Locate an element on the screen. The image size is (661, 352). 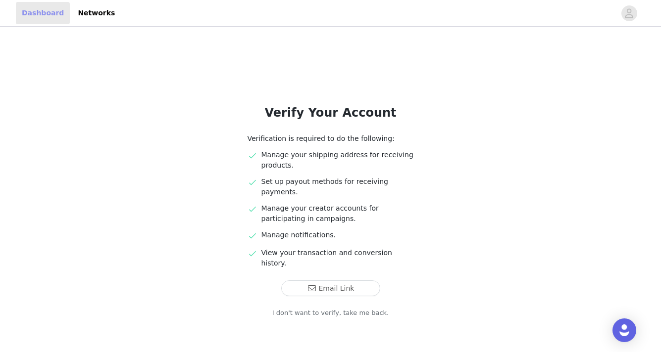
p: Set up payout methods for receiving payments. is located at coordinates (337, 187).